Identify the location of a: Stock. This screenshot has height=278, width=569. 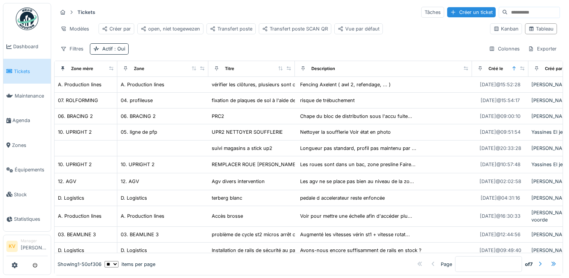
(27, 194).